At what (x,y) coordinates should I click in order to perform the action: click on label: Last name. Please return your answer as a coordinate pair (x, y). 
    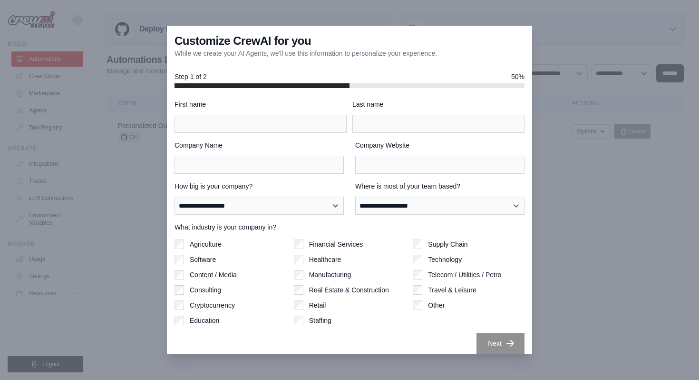
    Looking at the image, I should click on (439, 104).